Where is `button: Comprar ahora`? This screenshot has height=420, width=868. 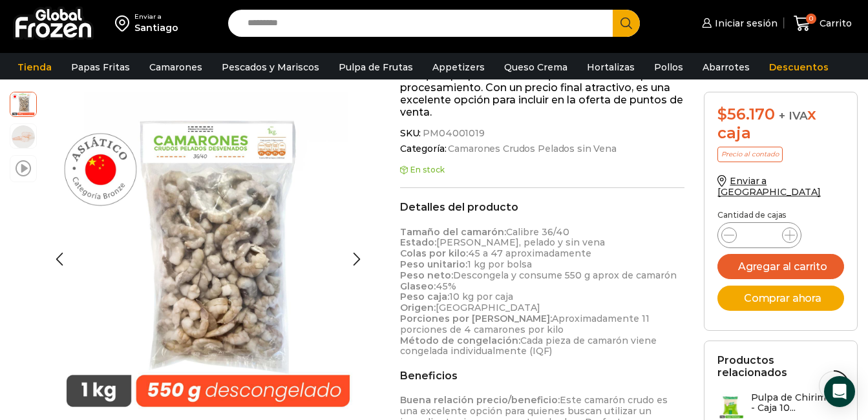 button: Comprar ahora is located at coordinates (780, 298).